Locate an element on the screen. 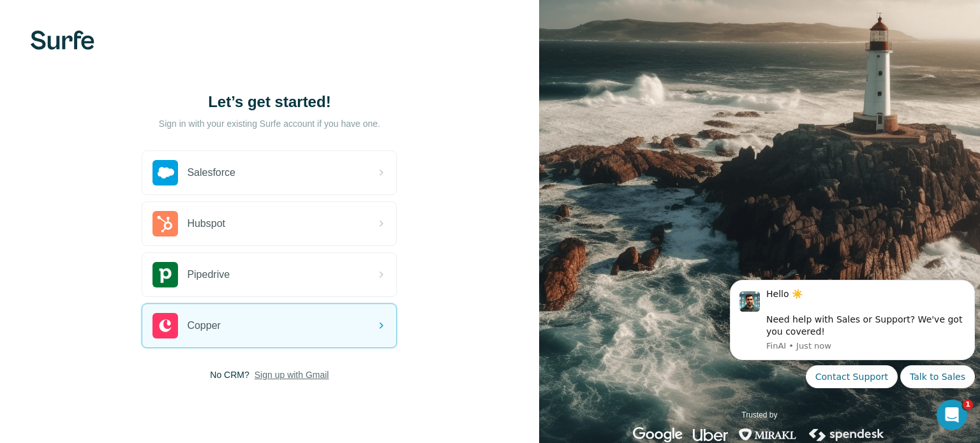 The width and height of the screenshot is (980, 443). span: Salesforce is located at coordinates (211, 173).